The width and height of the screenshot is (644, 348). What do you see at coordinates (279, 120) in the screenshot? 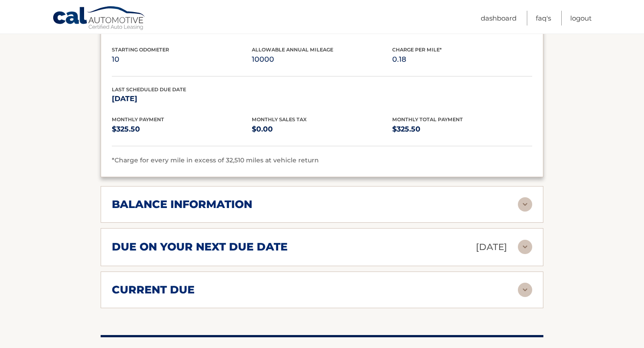
I see `span: Monthly Sales Tax` at bounding box center [279, 120].